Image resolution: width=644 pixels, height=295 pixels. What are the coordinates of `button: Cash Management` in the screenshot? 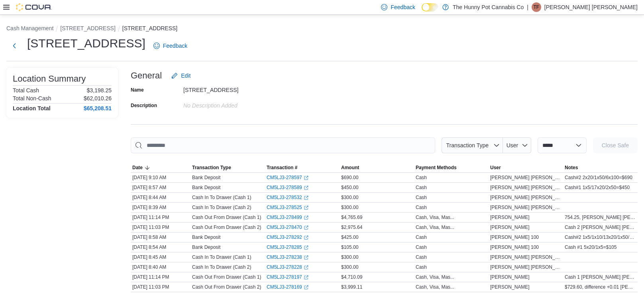 It's located at (30, 28).